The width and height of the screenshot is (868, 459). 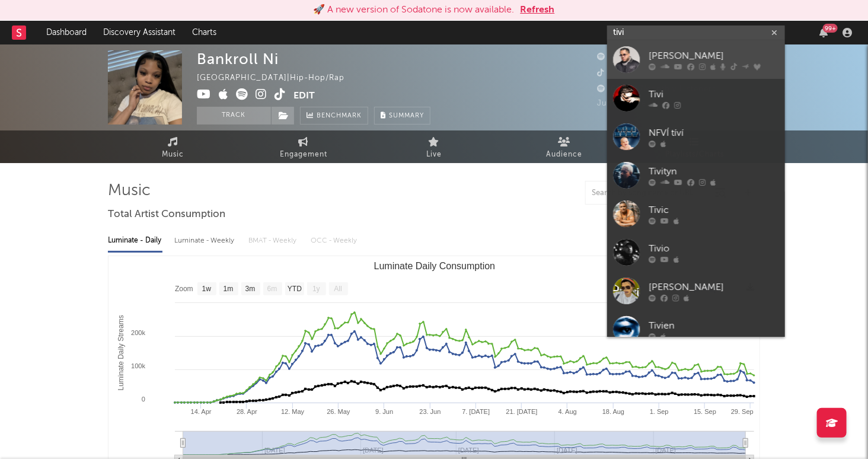 I want to click on a: Charts, so click(x=204, y=32).